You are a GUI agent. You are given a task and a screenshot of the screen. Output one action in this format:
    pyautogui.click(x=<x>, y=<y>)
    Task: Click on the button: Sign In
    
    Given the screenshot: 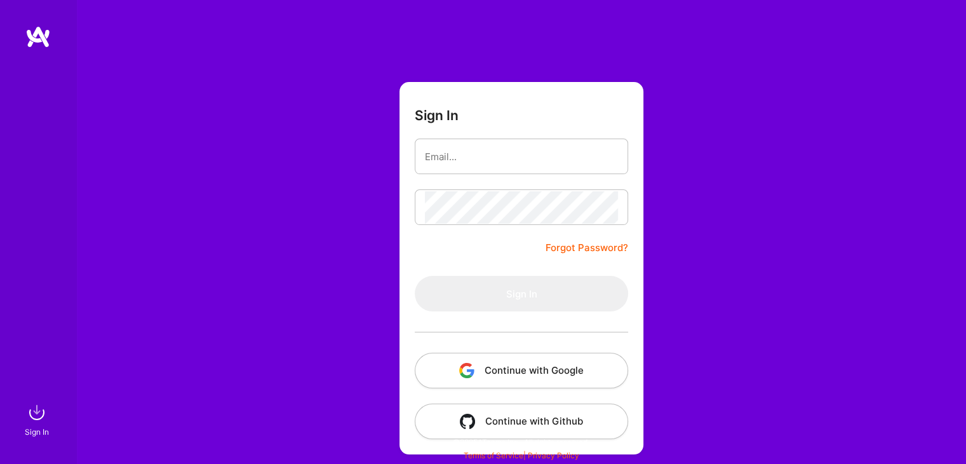 What is the action you would take?
    pyautogui.click(x=522, y=294)
    